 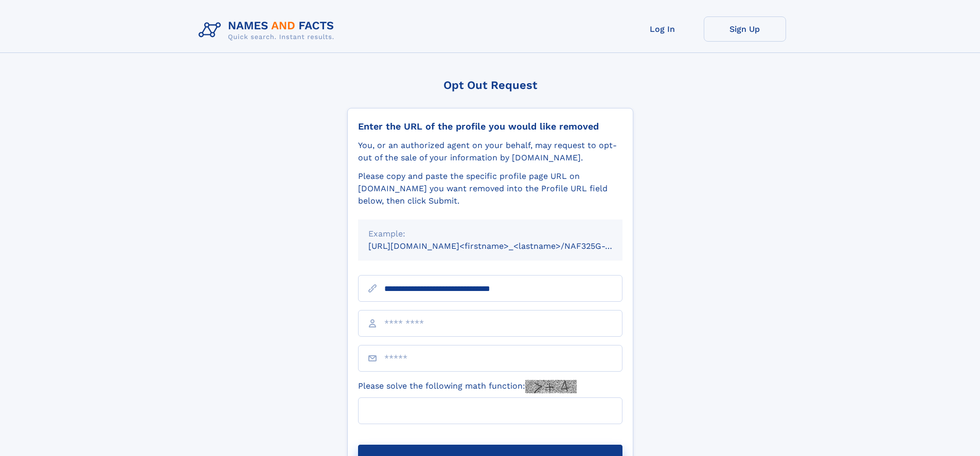 What do you see at coordinates (490, 152) in the screenshot?
I see `div: You, or an authorized agent on your behalf, may request to opt-out of the sale of your informatio...` at bounding box center [490, 152].